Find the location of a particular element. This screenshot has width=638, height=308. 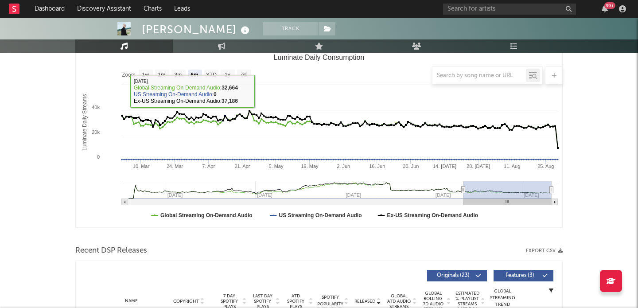

text: 7. Apr is located at coordinates (208, 166).